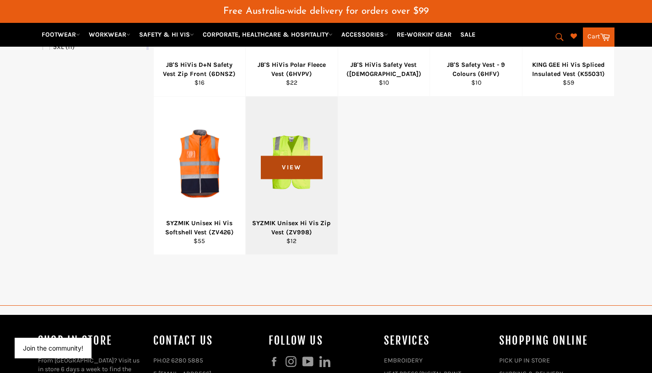 This screenshot has height=373, width=652. I want to click on img: SYZMIK Unisex Hi Vis Softshell Vest (ZV426) - Workin' Gear, so click(200, 162).